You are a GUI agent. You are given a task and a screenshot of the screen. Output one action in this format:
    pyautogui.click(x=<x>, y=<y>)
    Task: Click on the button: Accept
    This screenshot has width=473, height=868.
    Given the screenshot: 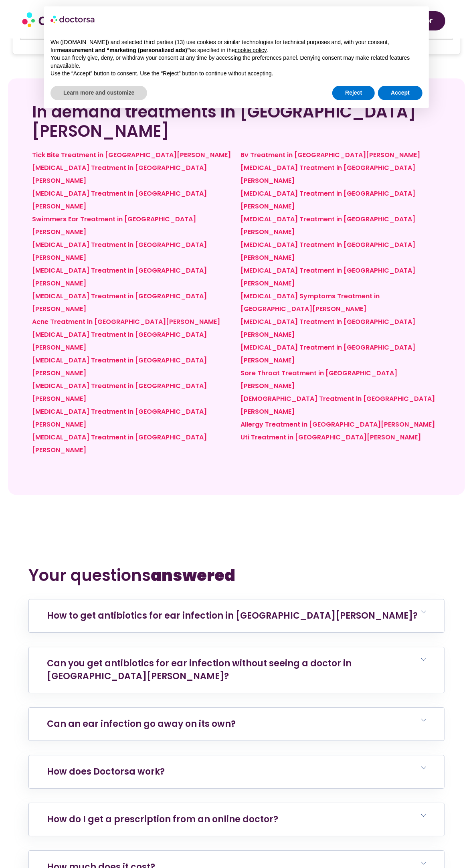 What is the action you would take?
    pyautogui.click(x=400, y=93)
    